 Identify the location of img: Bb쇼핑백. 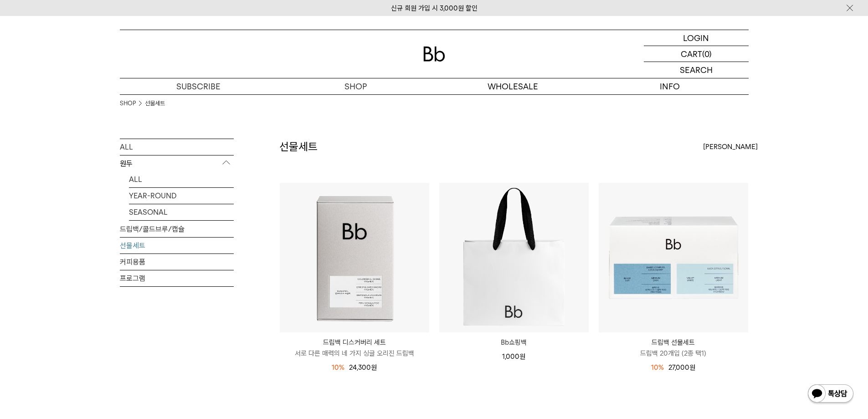
(514, 258).